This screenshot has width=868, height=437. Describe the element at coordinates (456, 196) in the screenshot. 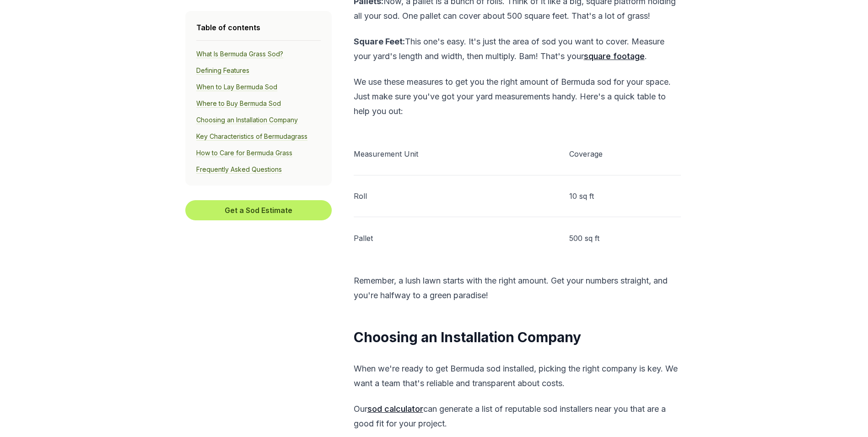

I see `p: Roll` at that location.